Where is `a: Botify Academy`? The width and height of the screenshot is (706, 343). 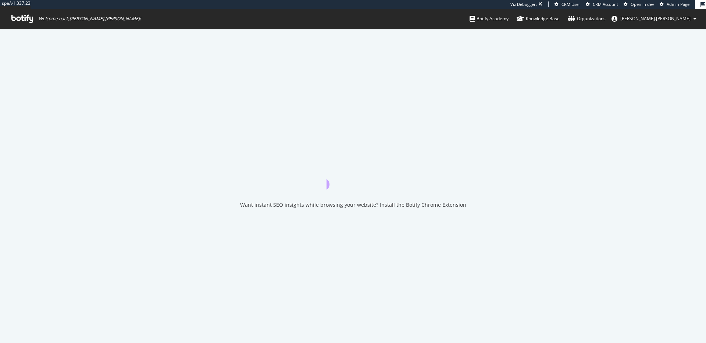
a: Botify Academy is located at coordinates (489, 19).